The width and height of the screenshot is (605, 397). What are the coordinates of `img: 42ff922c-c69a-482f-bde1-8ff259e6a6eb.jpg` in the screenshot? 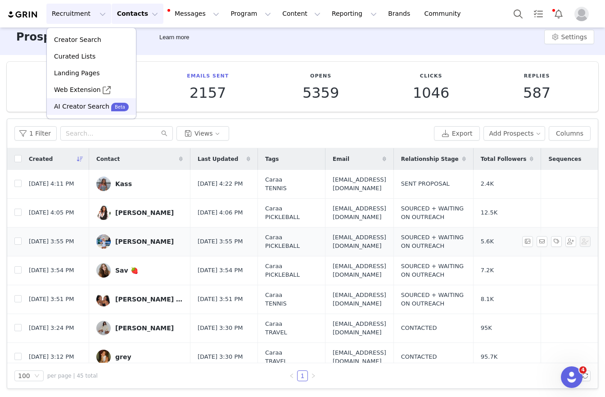 It's located at (104, 357).